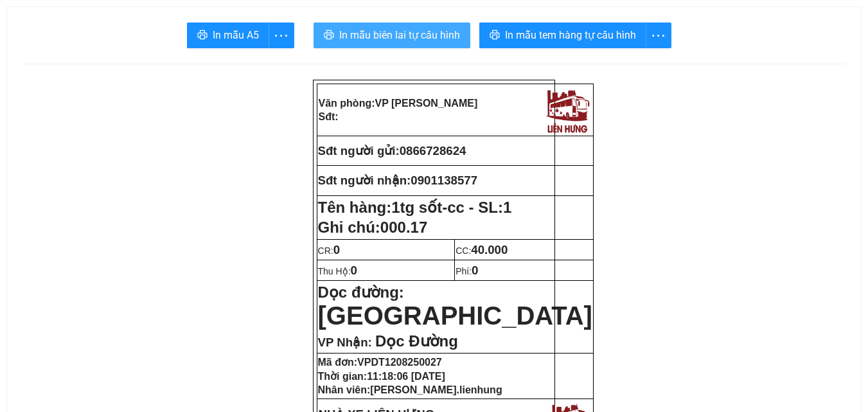 This screenshot has height=412, width=868. I want to click on strong: Văn phòng:, so click(398, 103).